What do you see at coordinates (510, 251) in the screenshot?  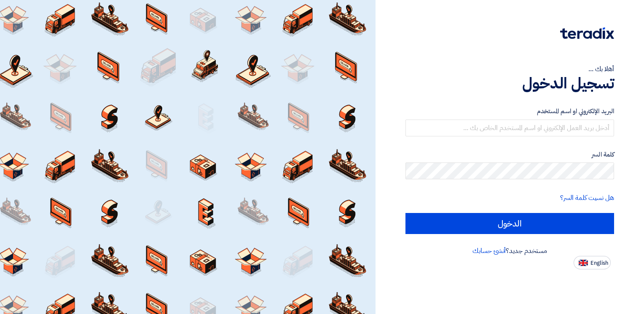 I see `div: مستخدم جديد؟` at bounding box center [510, 251].